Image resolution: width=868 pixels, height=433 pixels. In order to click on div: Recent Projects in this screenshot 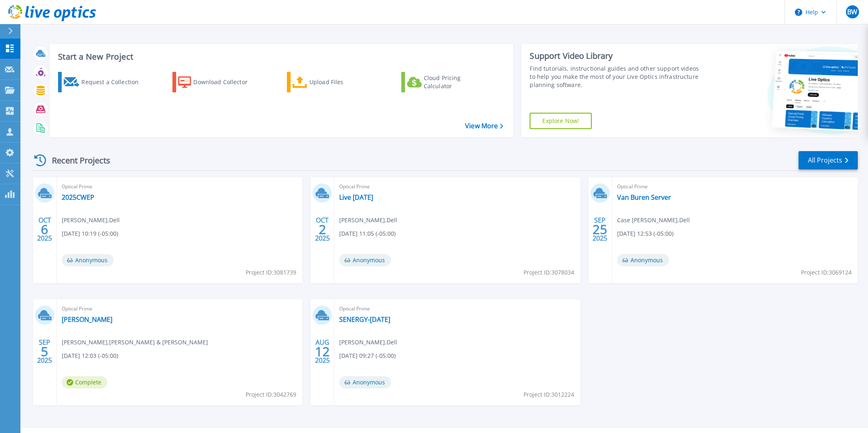, I will do `click(77, 160)`.